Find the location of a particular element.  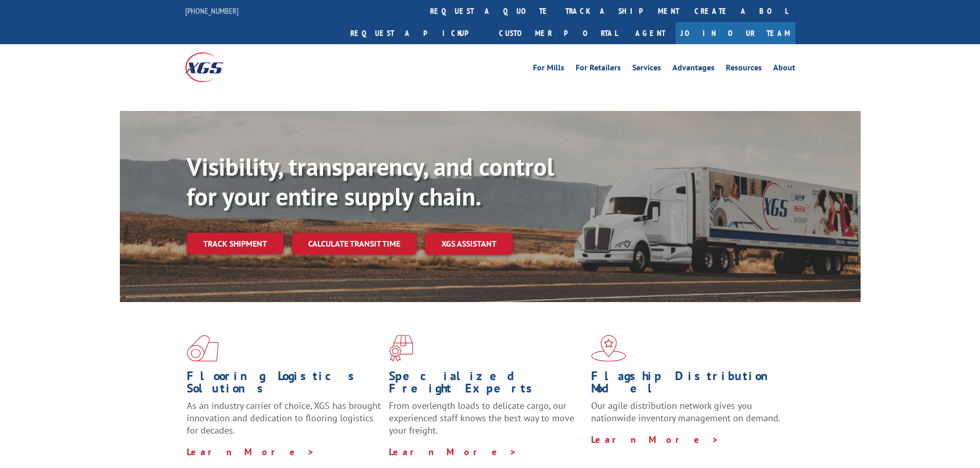

a: Services is located at coordinates (646, 70).